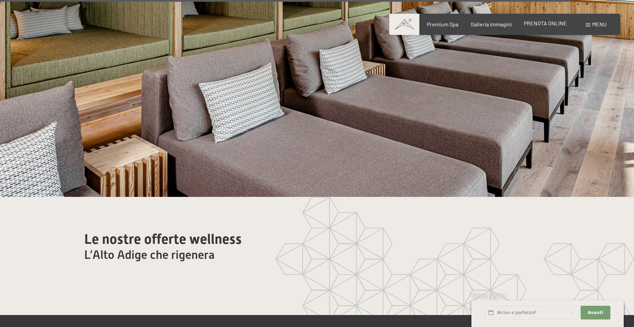  What do you see at coordinates (149, 255) in the screenshot?
I see `span: L’Alto Adige che rigenera` at bounding box center [149, 255].